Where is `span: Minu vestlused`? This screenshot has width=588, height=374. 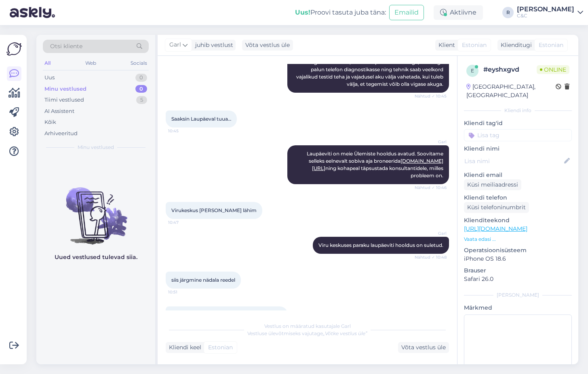
span: Minu vestlused is located at coordinates (96, 147).